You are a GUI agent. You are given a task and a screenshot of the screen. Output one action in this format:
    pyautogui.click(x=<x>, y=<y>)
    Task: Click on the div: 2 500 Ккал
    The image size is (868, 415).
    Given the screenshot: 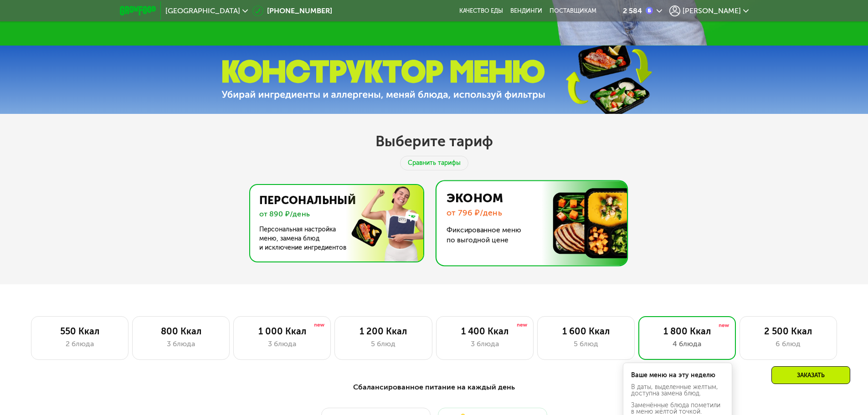 What is the action you would take?
    pyautogui.click(x=788, y=331)
    